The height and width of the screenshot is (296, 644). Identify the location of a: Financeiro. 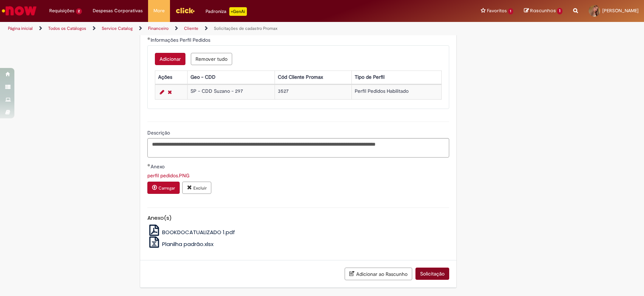
(158, 29).